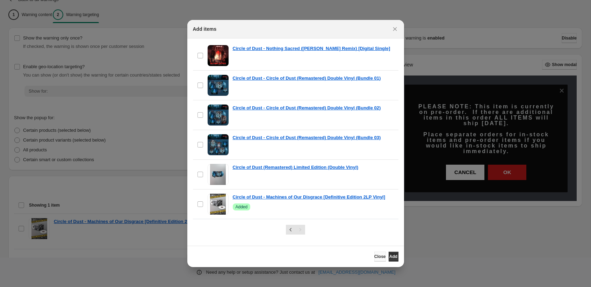  I want to click on p: Circle of Dust - Circle of Dust (Remastered) Double Vinyl (Bundle 01), so click(307, 78).